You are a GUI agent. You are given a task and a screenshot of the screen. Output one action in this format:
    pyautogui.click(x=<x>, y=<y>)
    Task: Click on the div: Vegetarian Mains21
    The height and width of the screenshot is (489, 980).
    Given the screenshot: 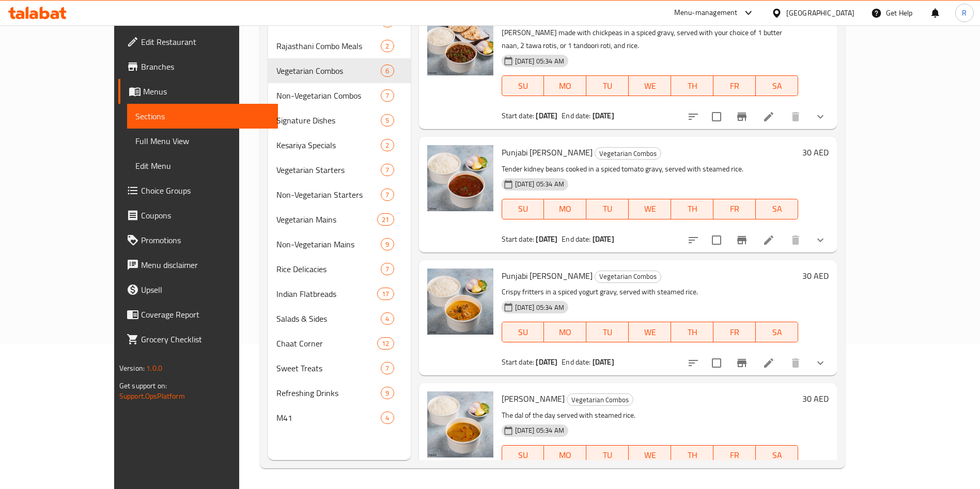 What is the action you would take?
    pyautogui.click(x=339, y=219)
    